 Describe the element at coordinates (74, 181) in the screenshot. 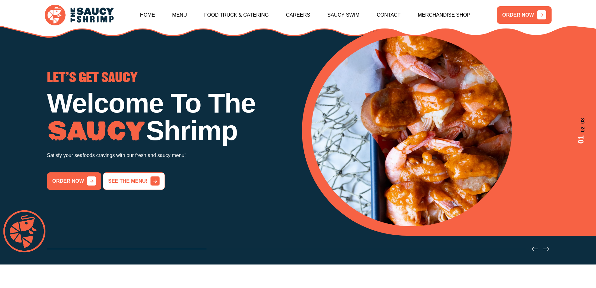

I see `a: order now` at that location.